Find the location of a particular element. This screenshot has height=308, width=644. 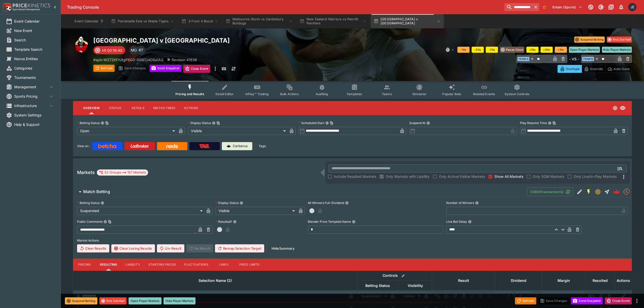

button: Lose is located at coordinates (455, 296).